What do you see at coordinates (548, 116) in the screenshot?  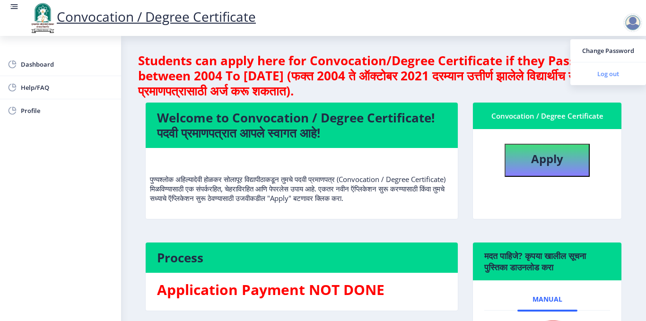 I see `div: Convocation / Degree Certificate` at bounding box center [548, 116].